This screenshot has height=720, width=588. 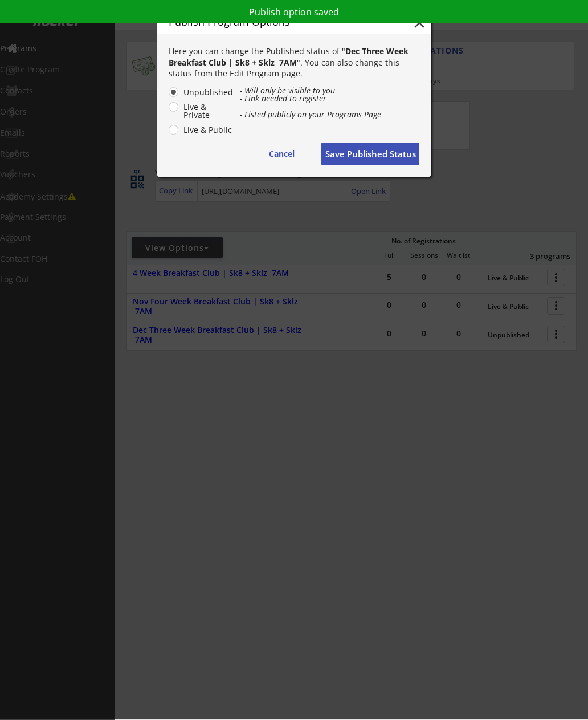 I want to click on div: - Will only be visible to you - Link needed to register - Listed publicly on your Programs Page, so click(x=330, y=103).